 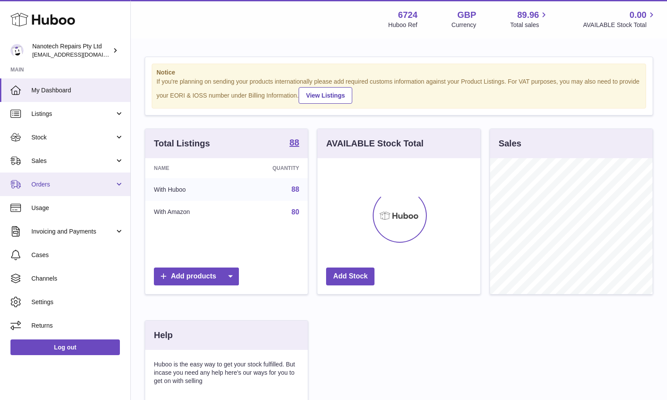 What do you see at coordinates (78, 90) in the screenshot?
I see `span: My Dashboard` at bounding box center [78, 90].